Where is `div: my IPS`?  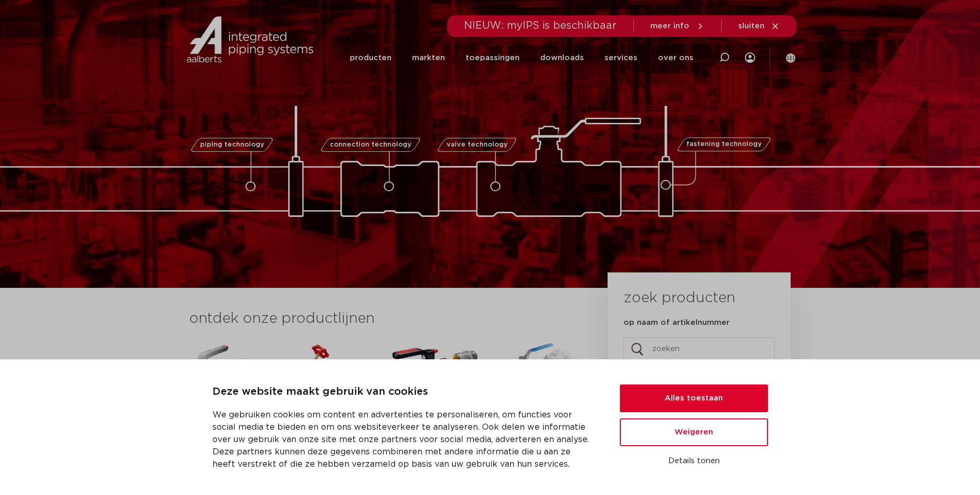
div: my IPS is located at coordinates (750, 58).